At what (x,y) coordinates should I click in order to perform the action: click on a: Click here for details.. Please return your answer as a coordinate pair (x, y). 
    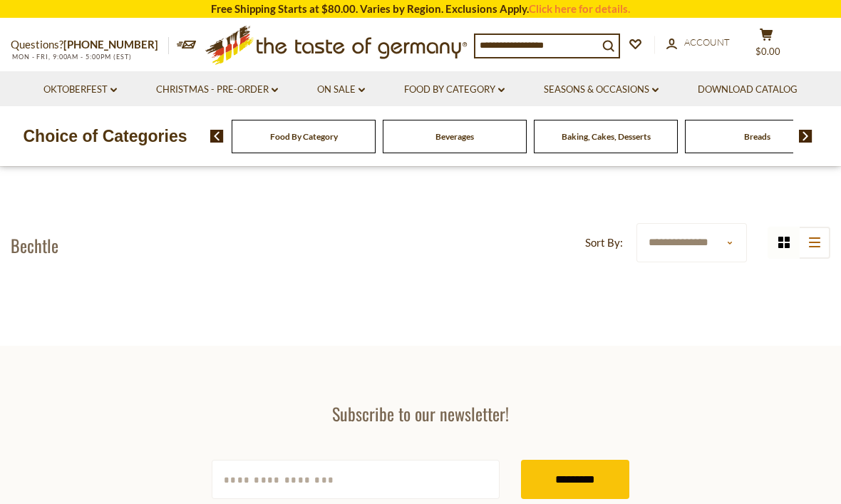
    Looking at the image, I should click on (580, 9).